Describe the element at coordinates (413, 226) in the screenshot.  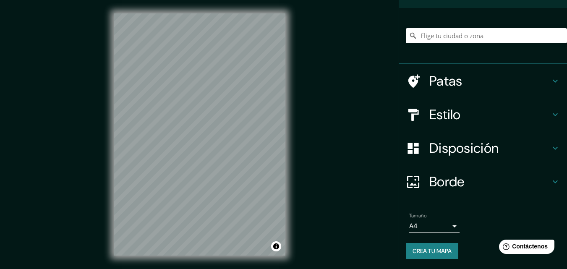
I see `font: A4` at that location.